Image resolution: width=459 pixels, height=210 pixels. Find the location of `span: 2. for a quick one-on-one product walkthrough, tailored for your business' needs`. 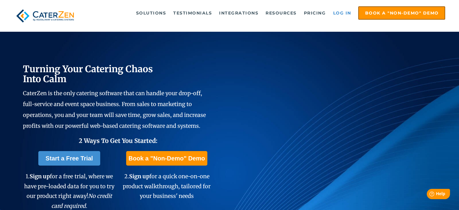

span: 2. for a quick one-on-one product walkthrough, tailored for your business' needs is located at coordinates (166, 186).